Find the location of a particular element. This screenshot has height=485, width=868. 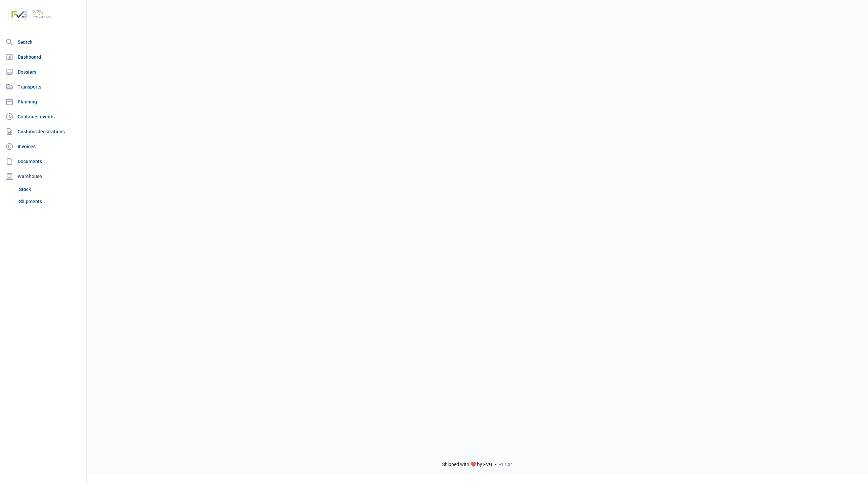

a: Search is located at coordinates (43, 42).